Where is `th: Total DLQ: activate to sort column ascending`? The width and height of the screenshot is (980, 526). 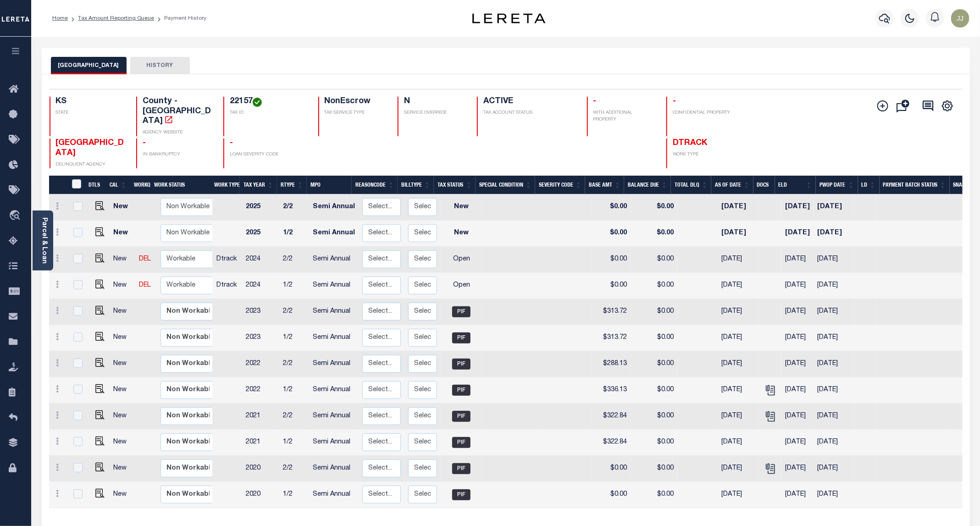 th: Total DLQ: activate to sort column ascending is located at coordinates (691, 185).